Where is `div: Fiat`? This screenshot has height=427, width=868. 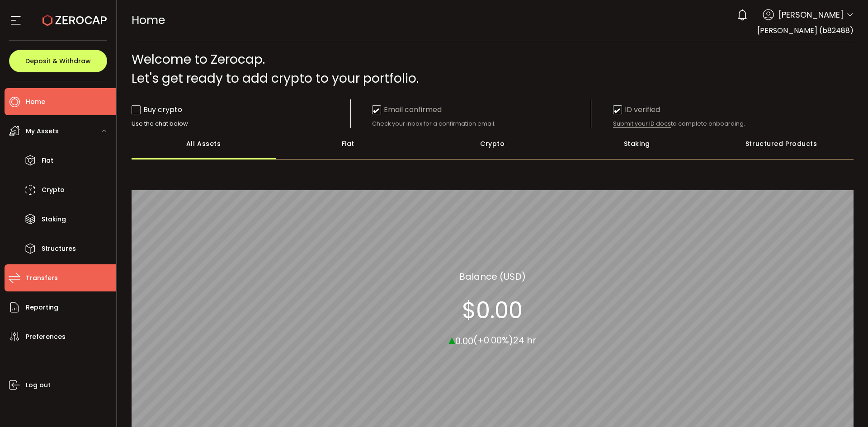 div: Fiat is located at coordinates (348, 144).